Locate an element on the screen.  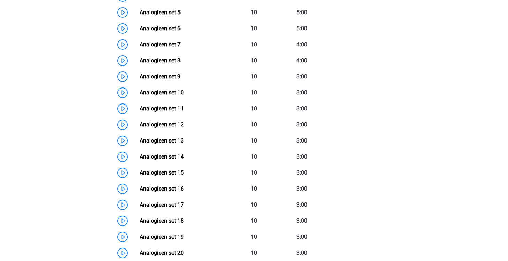
a: Analogieen set 10 is located at coordinates (162, 92).